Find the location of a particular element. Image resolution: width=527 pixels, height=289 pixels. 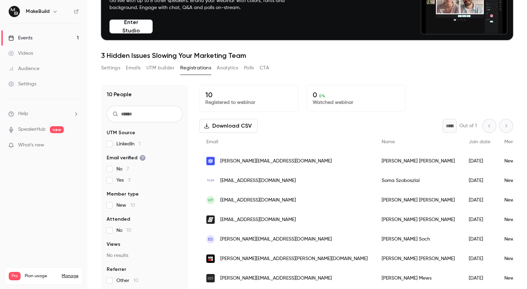

span: UTM Source is located at coordinates (121, 133).